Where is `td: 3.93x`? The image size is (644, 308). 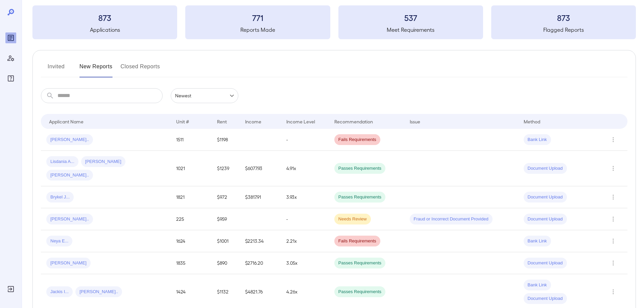
td: 3.93x is located at coordinates (305, 197).